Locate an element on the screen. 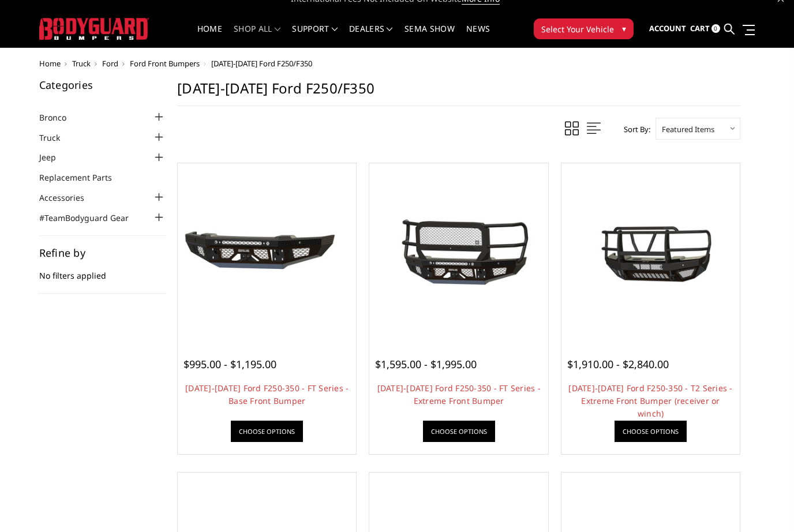 This screenshot has width=794, height=532. a: Ford is located at coordinates (110, 63).